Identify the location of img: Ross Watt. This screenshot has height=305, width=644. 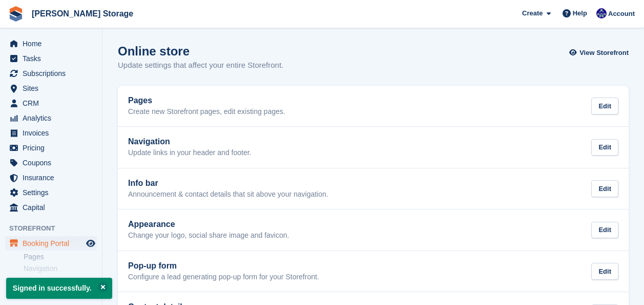
(602, 13).